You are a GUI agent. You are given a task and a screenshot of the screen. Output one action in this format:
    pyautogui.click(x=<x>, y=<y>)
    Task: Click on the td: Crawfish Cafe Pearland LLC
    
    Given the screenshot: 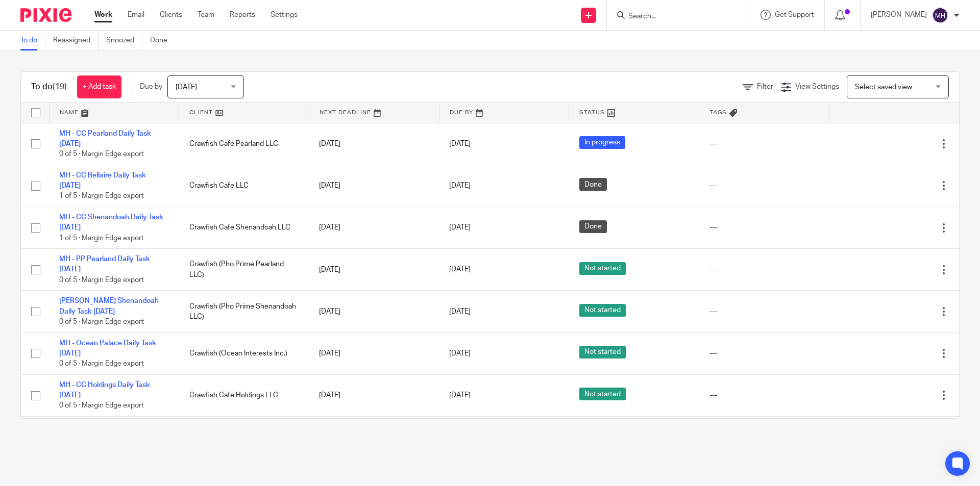 What is the action you would take?
    pyautogui.click(x=244, y=144)
    